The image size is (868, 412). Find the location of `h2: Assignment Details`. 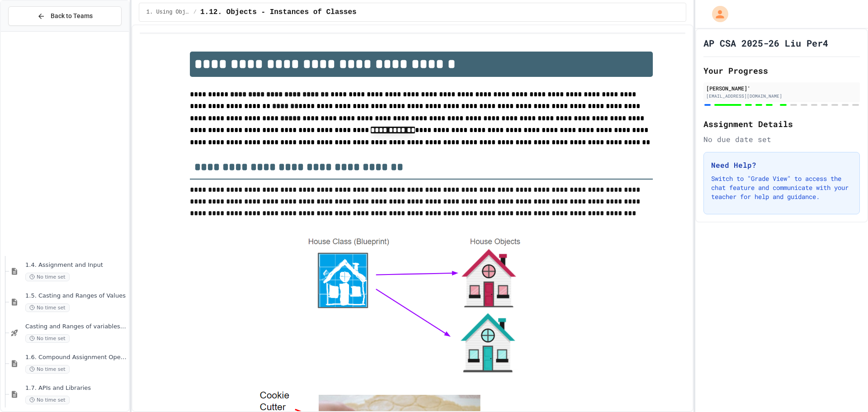

h2: Assignment Details is located at coordinates (782, 124).